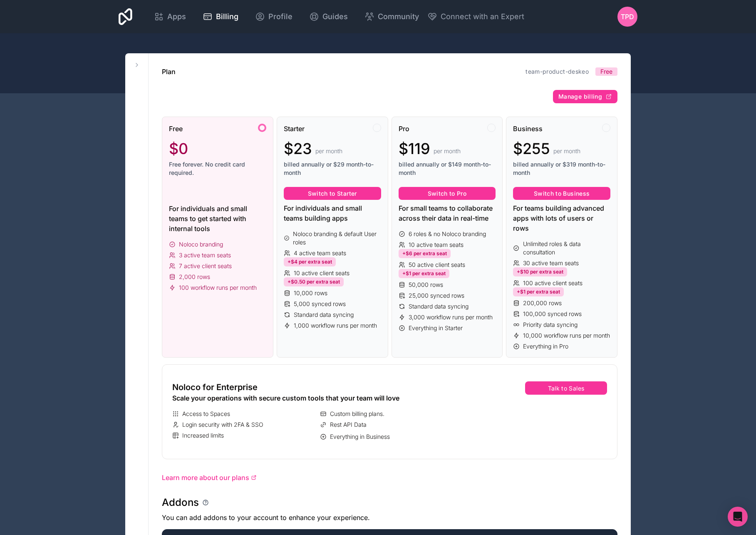 This screenshot has height=535, width=756. Describe the element at coordinates (223, 425) in the screenshot. I see `span: Login security with 2FA & SSO` at that location.